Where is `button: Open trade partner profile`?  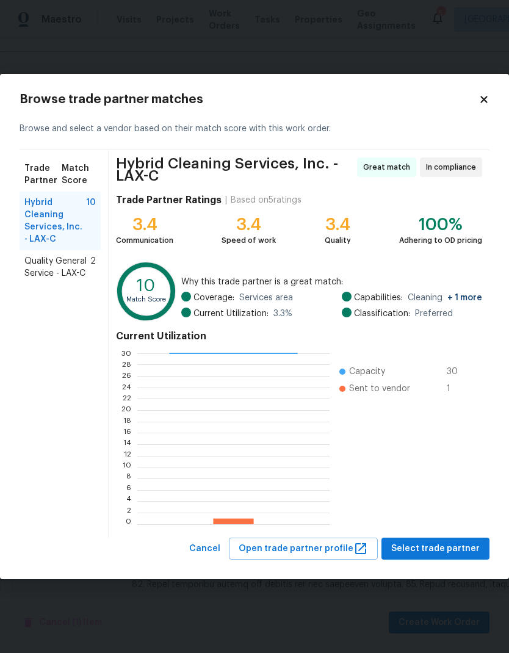 button: Open trade partner profile is located at coordinates (303, 549).